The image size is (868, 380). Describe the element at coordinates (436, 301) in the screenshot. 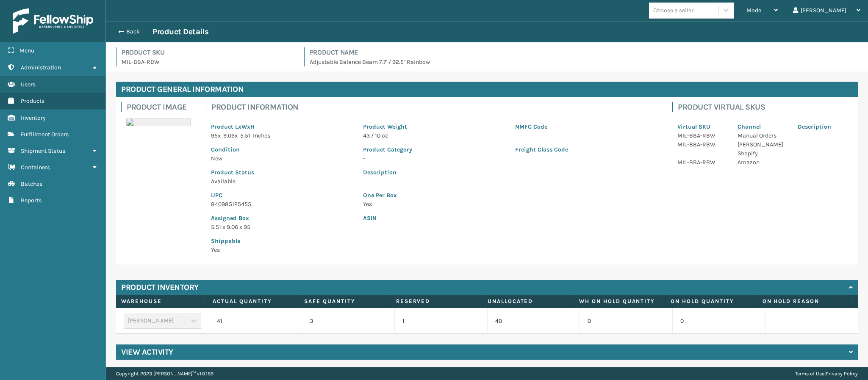

I see `label: Reserved` at that location.